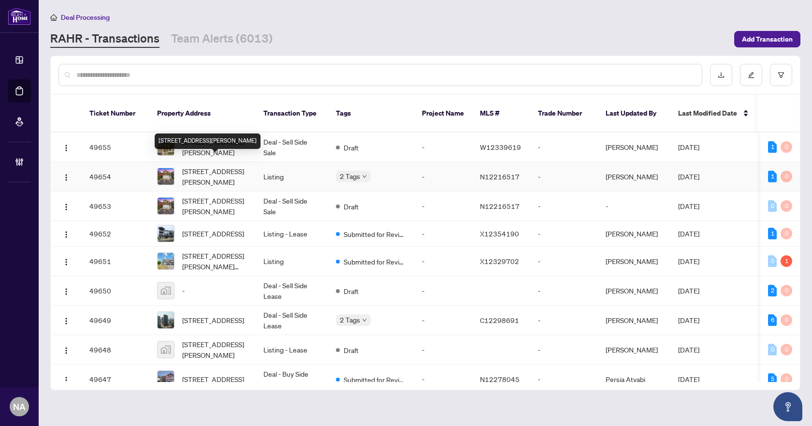 Image resolution: width=812 pixels, height=426 pixels. I want to click on td: 49651, so click(115, 261).